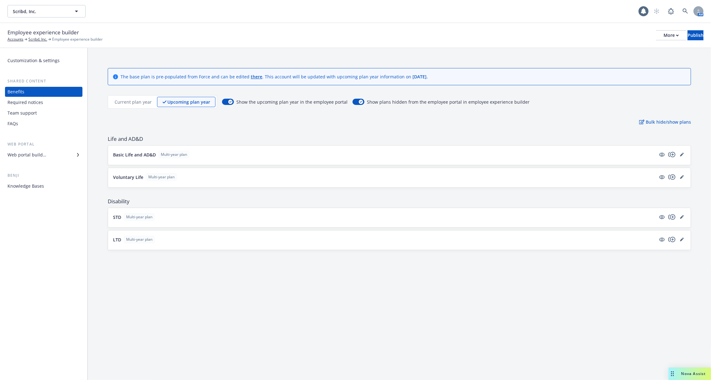 Image resolution: width=711 pixels, height=380 pixels. Describe the element at coordinates (665, 122) in the screenshot. I see `p: Bulk hide/show plans` at that location.